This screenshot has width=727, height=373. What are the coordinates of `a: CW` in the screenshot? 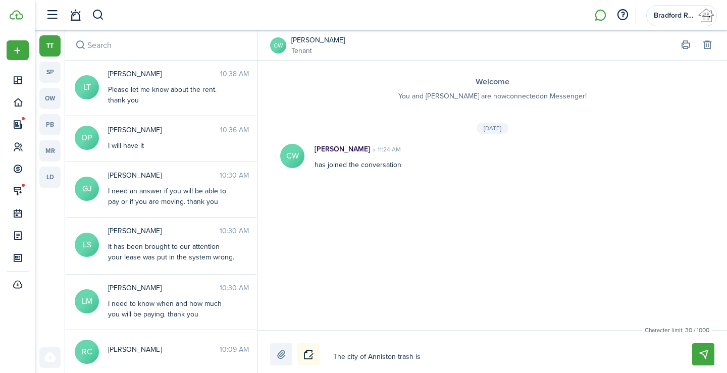 It's located at (278, 45).